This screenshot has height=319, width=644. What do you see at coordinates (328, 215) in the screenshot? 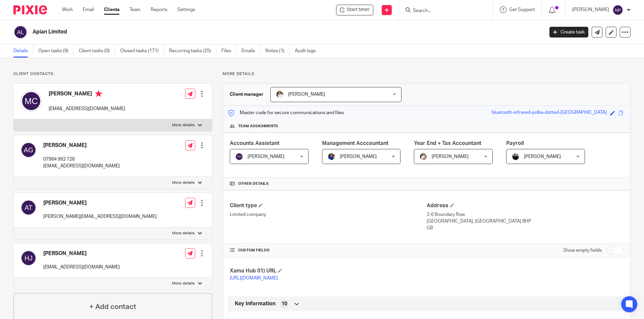
I see `p: Limited company` at bounding box center [328, 215].